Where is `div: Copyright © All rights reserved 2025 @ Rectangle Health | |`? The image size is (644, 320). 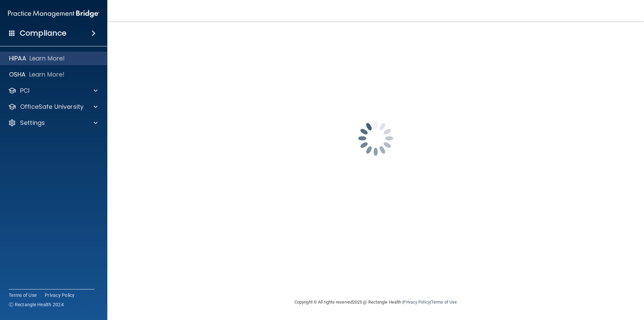
div: Copyright © All rights reserved 2025 @ Rectangle Health | | is located at coordinates (376, 302).